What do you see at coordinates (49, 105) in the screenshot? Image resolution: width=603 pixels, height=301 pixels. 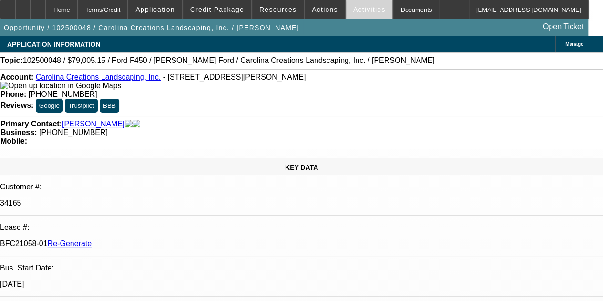 I see `button: Google` at bounding box center [49, 105].